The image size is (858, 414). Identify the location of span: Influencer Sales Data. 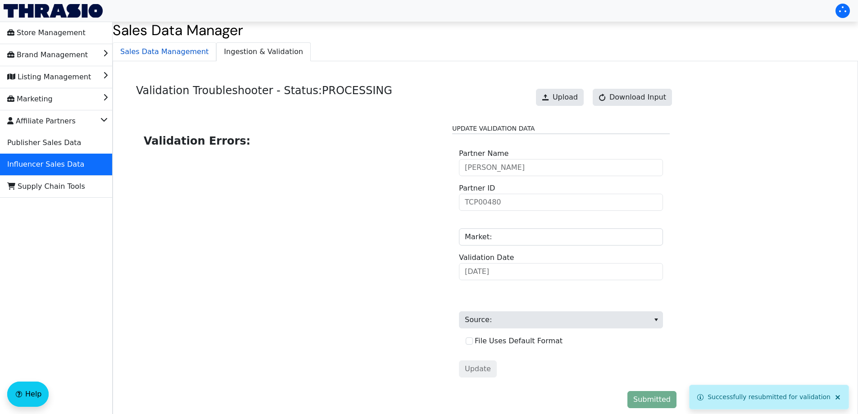
(45, 164).